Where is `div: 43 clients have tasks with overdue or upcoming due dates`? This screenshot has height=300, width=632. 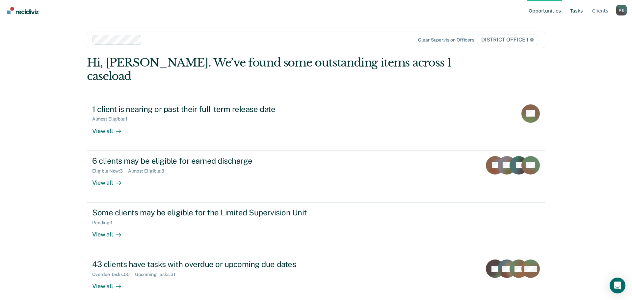 div: 43 clients have tasks with overdue or upcoming due dates is located at coordinates (208, 264).